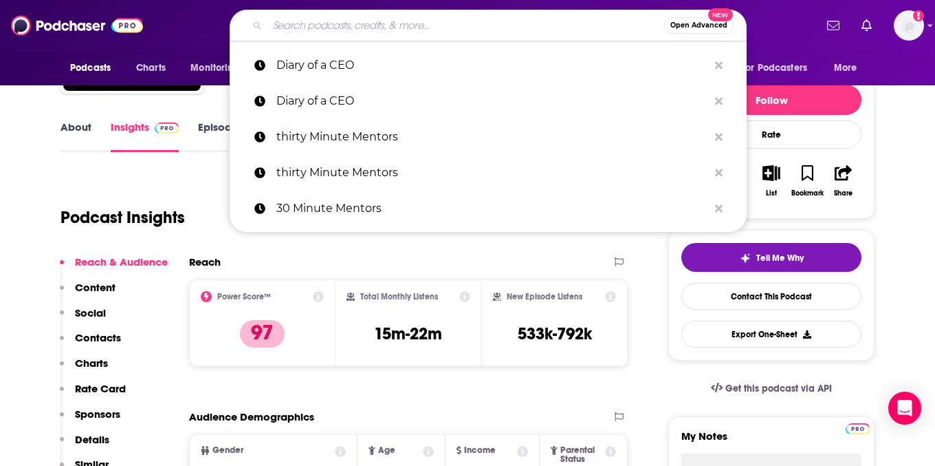 The image size is (935, 466). Describe the element at coordinates (807, 193) in the screenshot. I see `div: Bookmark` at that location.